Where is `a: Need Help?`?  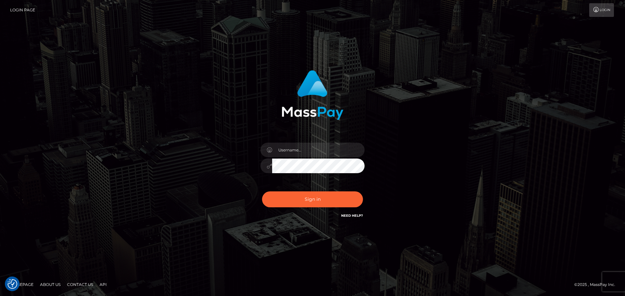 a: Need Help? is located at coordinates (352, 216).